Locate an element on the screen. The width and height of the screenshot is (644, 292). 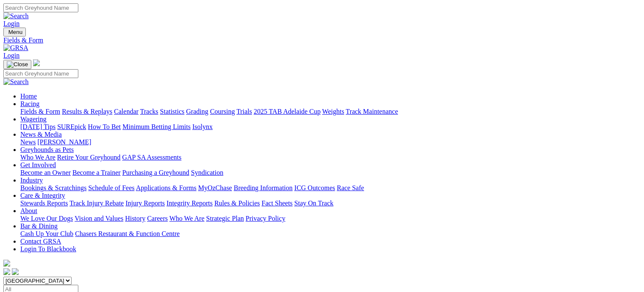
a: Cash Up Your Club is located at coordinates (47, 233).